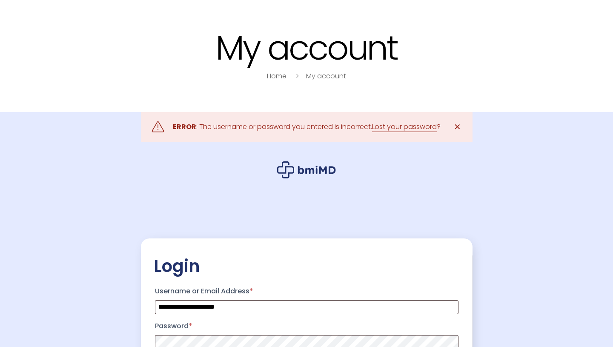 The image size is (613, 347). What do you see at coordinates (306, 266) in the screenshot?
I see `h2: Login` at bounding box center [306, 266].